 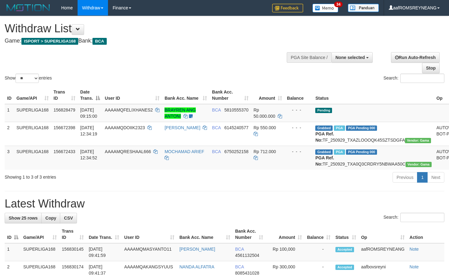 I want to click on span: 156828479, so click(x=65, y=110).